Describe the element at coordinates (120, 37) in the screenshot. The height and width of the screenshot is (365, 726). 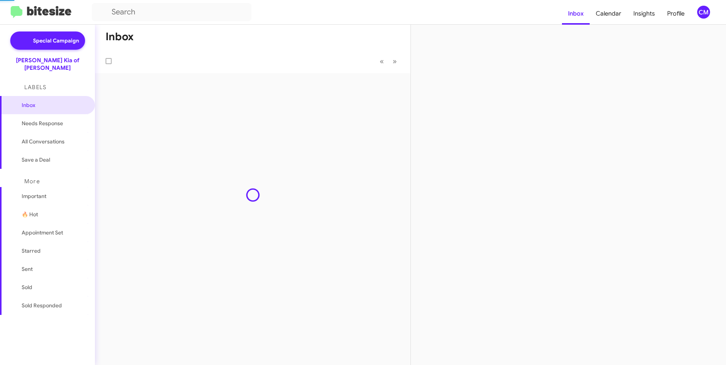
I see `h1: Inbox` at that location.